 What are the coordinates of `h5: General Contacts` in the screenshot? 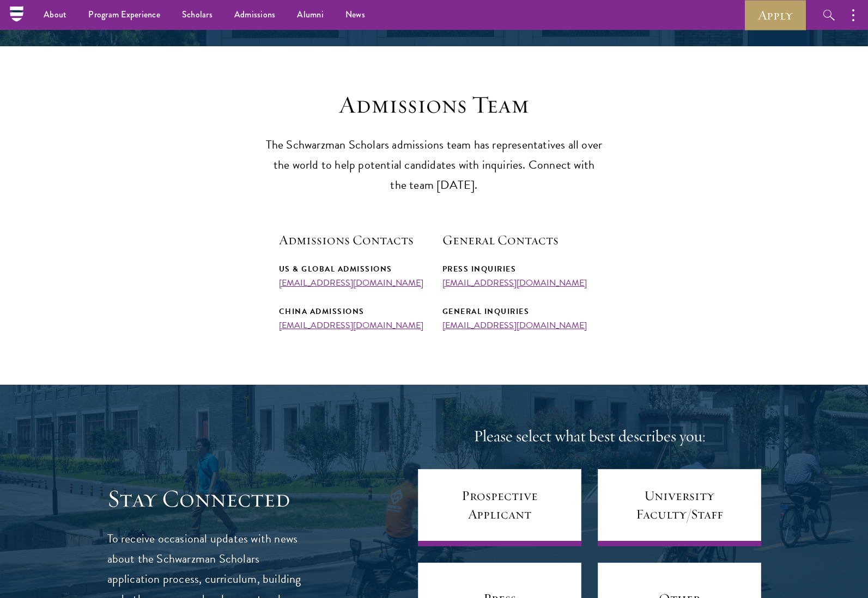 It's located at (516, 240).